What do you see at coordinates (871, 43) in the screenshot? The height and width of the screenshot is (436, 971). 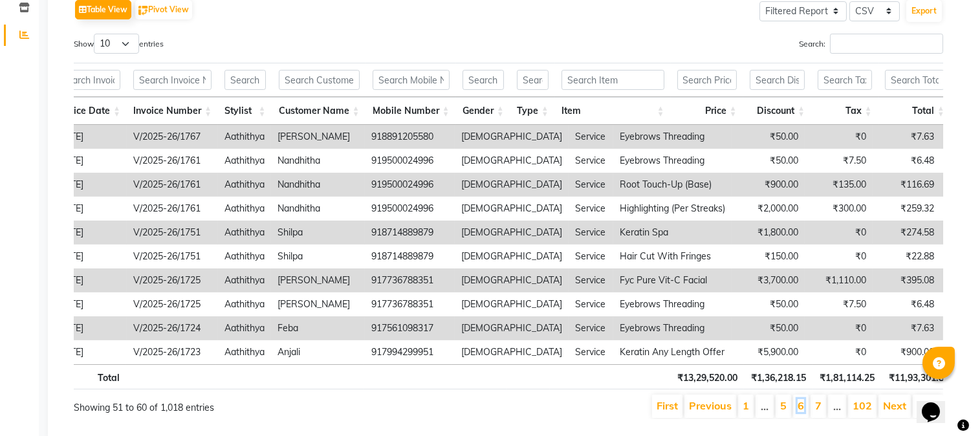 I see `label: Search:` at bounding box center [871, 43].